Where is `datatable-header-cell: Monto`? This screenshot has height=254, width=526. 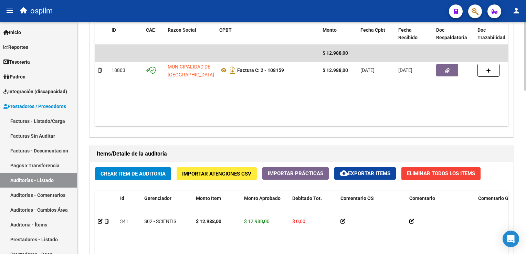 datatable-header-cell: Monto is located at coordinates (339, 34).